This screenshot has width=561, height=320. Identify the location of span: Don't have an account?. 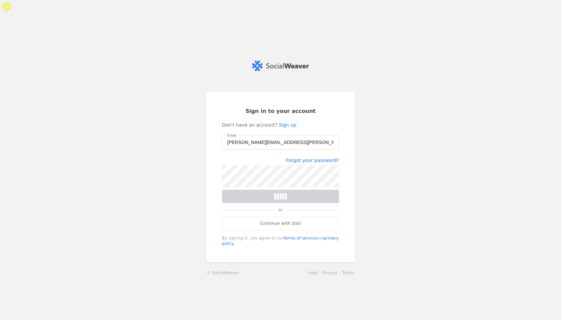
(250, 125).